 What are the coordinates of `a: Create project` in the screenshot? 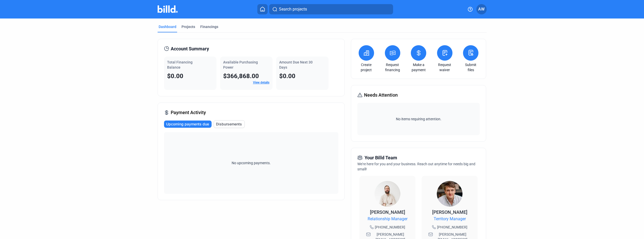 It's located at (367, 68).